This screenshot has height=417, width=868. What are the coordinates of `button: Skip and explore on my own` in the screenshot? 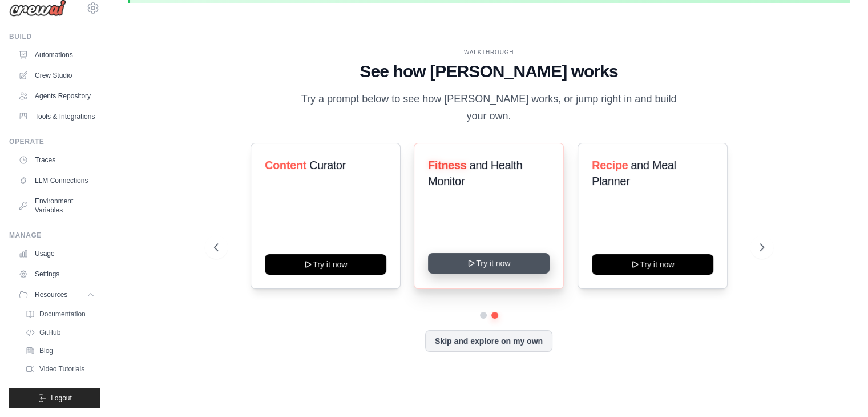 It's located at (488, 341).